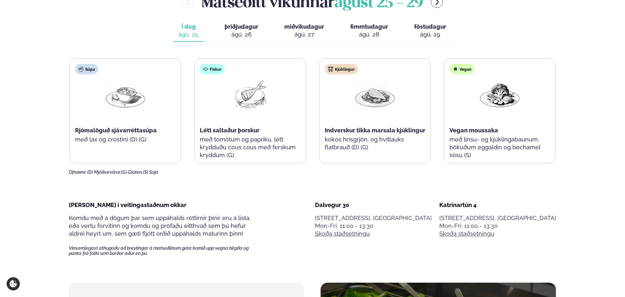 This screenshot has height=297, width=625. Describe the element at coordinates (430, 26) in the screenshot. I see `span: föstudagur` at that location.